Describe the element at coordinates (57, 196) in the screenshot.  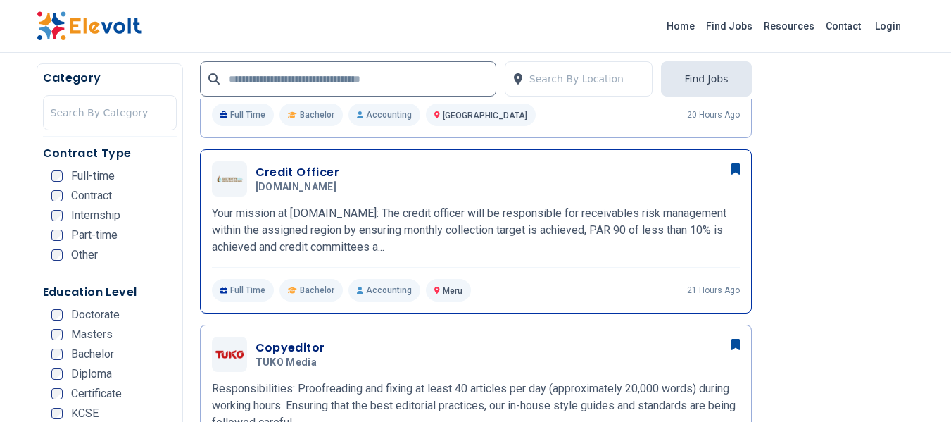
I see `input: Contract` at that location.